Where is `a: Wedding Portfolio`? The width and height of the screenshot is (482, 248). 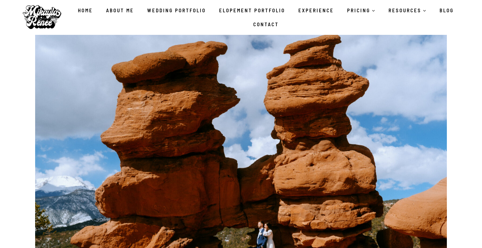
a: Wedding Portfolio is located at coordinates (176, 10).